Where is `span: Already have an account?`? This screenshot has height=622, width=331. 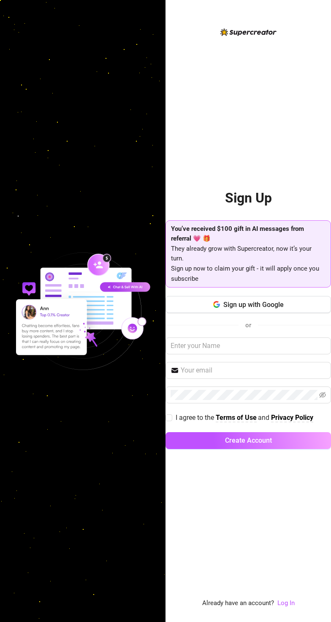
span: Already have an account? is located at coordinates (238, 603).